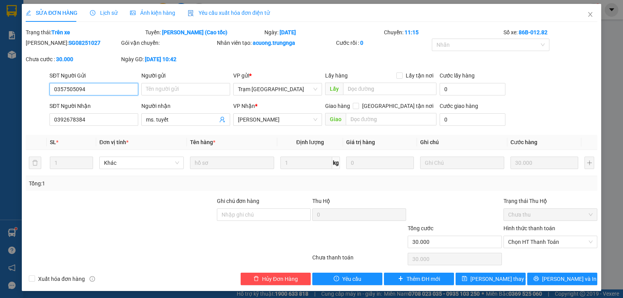  What do you see at coordinates (551, 242) in the screenshot?
I see `span: Chọn HT Thanh Toán` at bounding box center [551, 242].